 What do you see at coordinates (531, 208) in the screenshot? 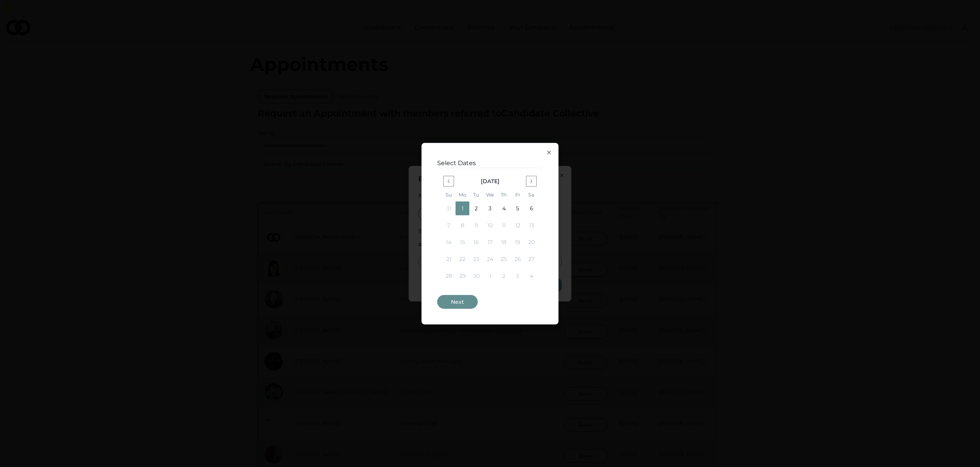
I see `button: 6` at bounding box center [531, 208].